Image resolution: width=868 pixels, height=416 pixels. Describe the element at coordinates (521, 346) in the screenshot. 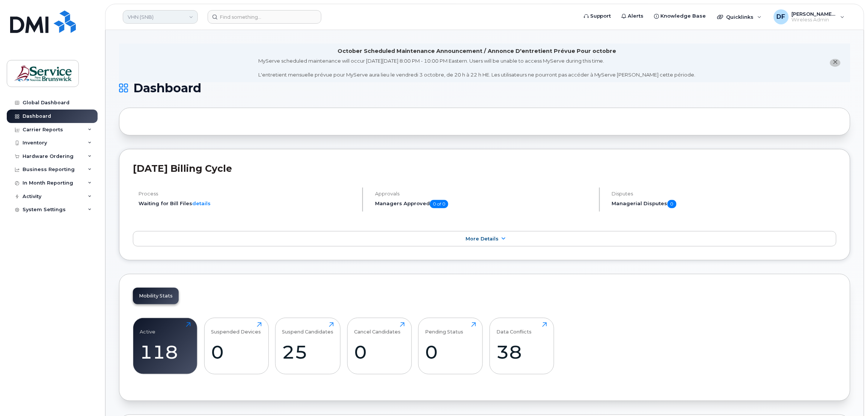

I see `a: Data Conflicts38` at that location.